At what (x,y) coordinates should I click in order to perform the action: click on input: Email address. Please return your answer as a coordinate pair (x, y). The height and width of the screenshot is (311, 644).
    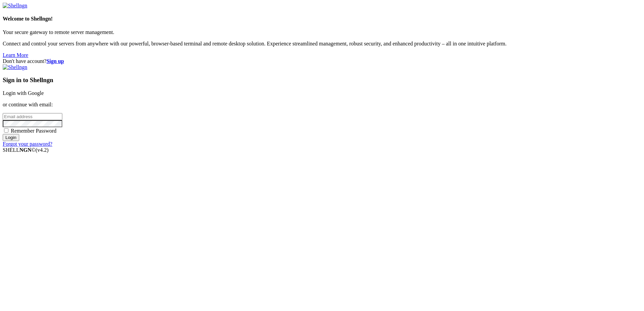
    Looking at the image, I should click on (32, 117).